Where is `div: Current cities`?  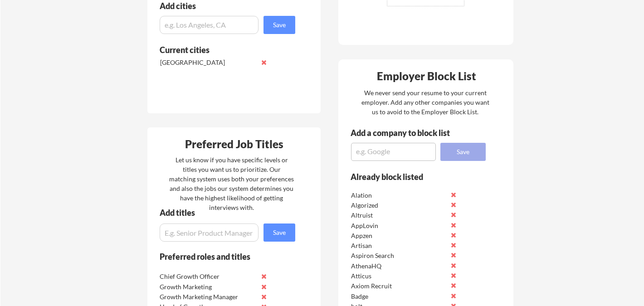 div: Current cities is located at coordinates (222, 49).